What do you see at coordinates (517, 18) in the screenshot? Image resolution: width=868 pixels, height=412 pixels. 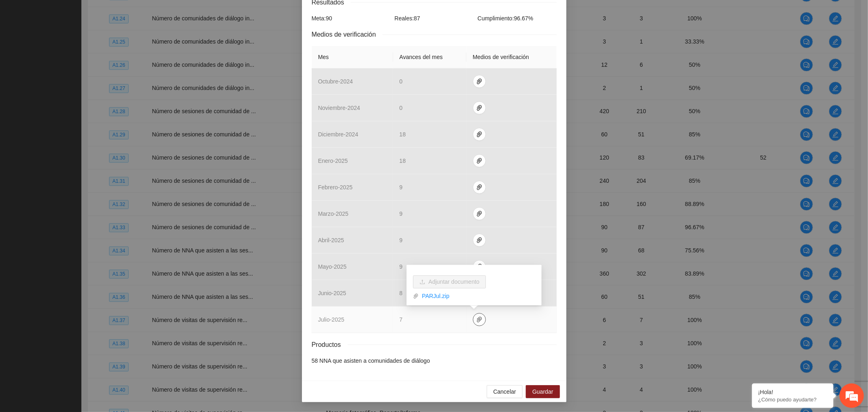 I see `div: Cumplimiento: 96.67 %` at bounding box center [517, 18].